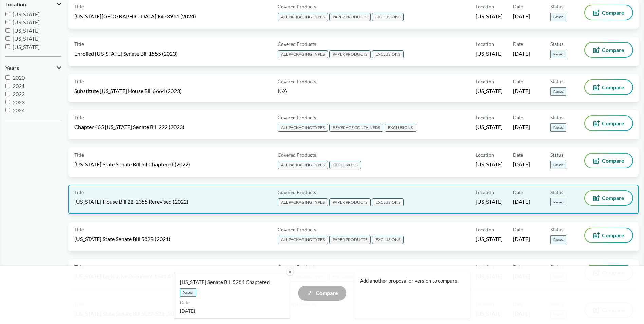 Image resolution: width=644 pixels, height=324 pixels. What do you see at coordinates (19, 78) in the screenshot?
I see `span: 2020` at bounding box center [19, 78].